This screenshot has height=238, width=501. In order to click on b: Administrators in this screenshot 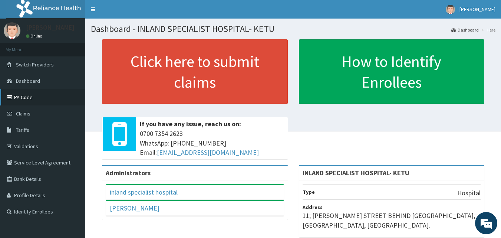, I will do `click(128, 173)`.